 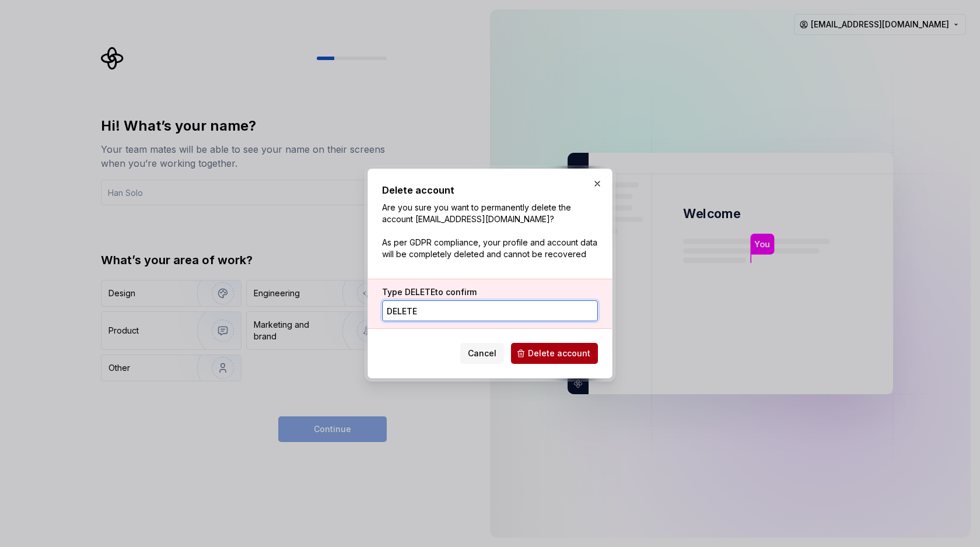 I want to click on span: Cancel, so click(x=482, y=353).